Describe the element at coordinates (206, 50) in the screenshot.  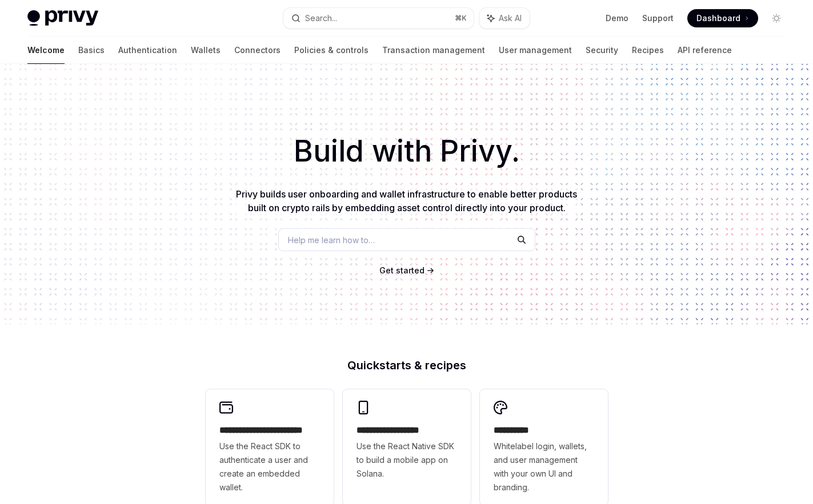
I see `a: Wallets` at that location.